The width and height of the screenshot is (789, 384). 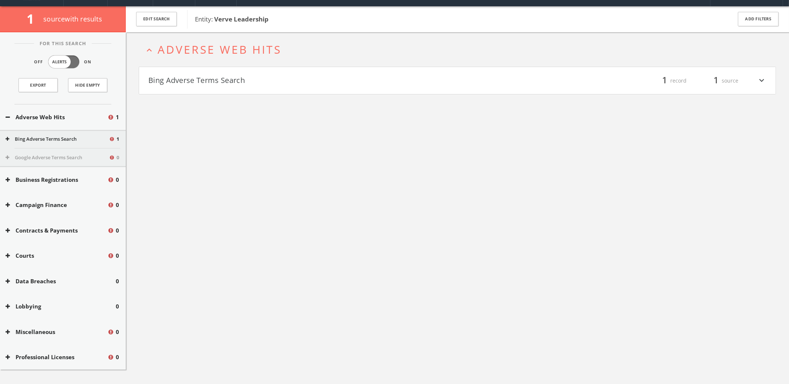 I want to click on span: On, so click(x=88, y=62).